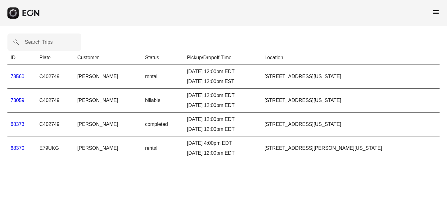  What do you see at coordinates (223, 58) in the screenshot?
I see `th: Pickup/Dropoff Time` at bounding box center [223, 58].